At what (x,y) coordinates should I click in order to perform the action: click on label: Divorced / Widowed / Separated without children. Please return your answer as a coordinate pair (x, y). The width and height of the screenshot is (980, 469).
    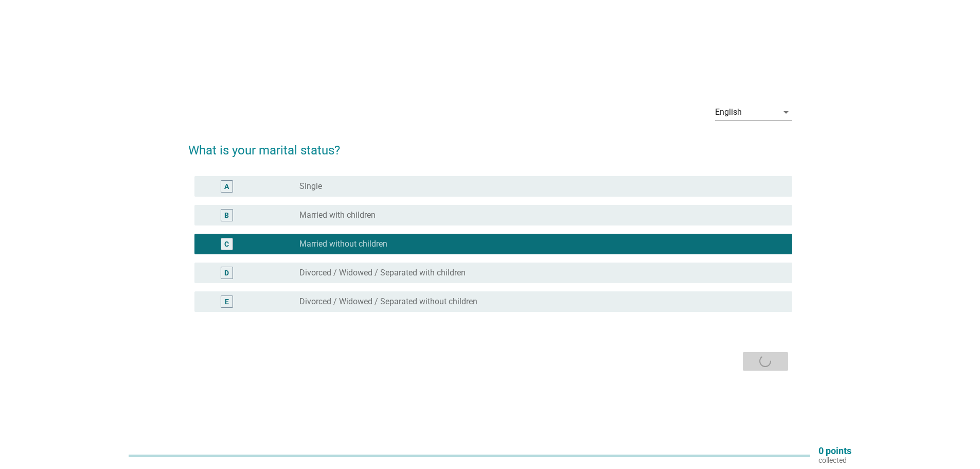
    Looking at the image, I should click on (388, 302).